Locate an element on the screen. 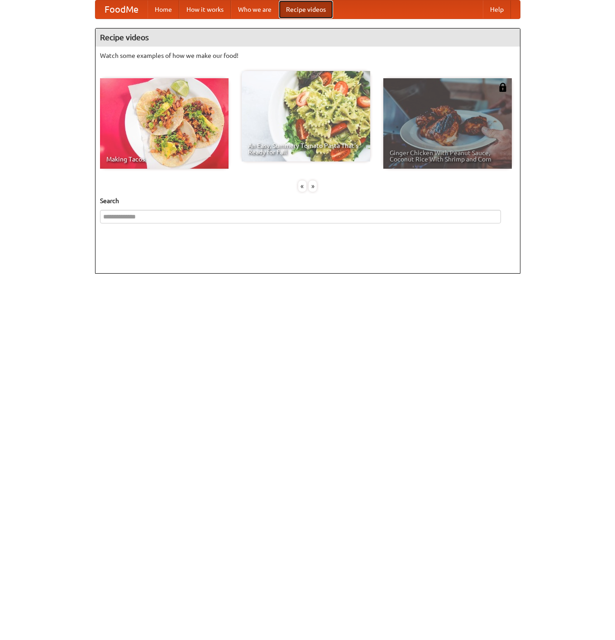 This screenshot has width=615, height=640. a: Recipe videos is located at coordinates (306, 9).